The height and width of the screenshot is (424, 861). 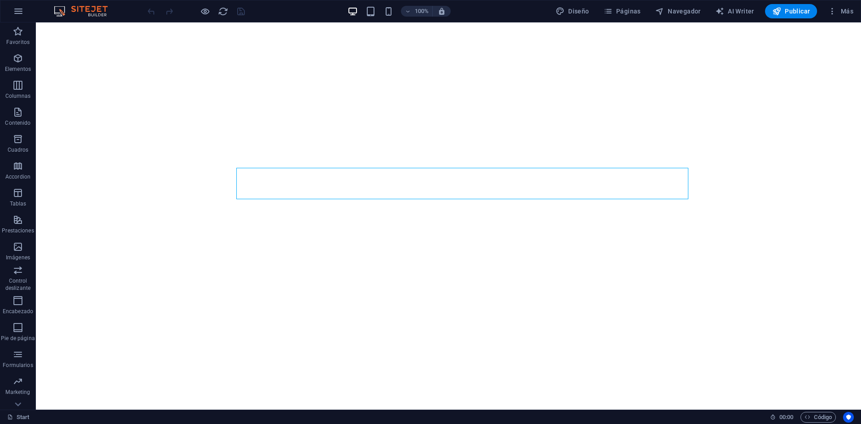 What do you see at coordinates (421, 11) in the screenshot?
I see `h6: 100%` at bounding box center [421, 11].